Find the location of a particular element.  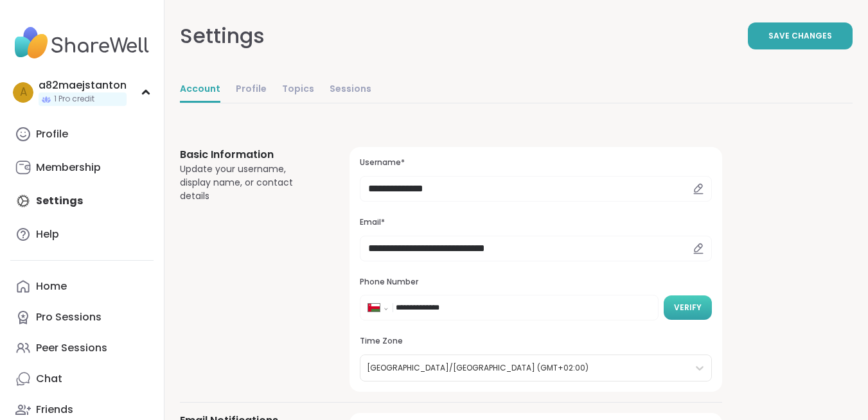

div: Peer Sessions is located at coordinates (71, 348).